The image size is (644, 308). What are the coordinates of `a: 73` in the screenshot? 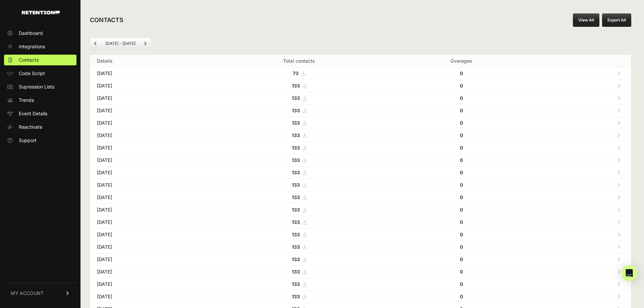 It's located at (299, 73).